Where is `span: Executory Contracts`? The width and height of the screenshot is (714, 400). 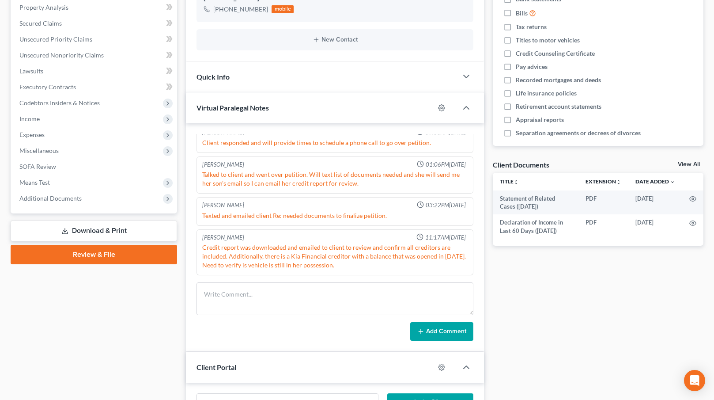 span: Executory Contracts is located at coordinates (48, 87).